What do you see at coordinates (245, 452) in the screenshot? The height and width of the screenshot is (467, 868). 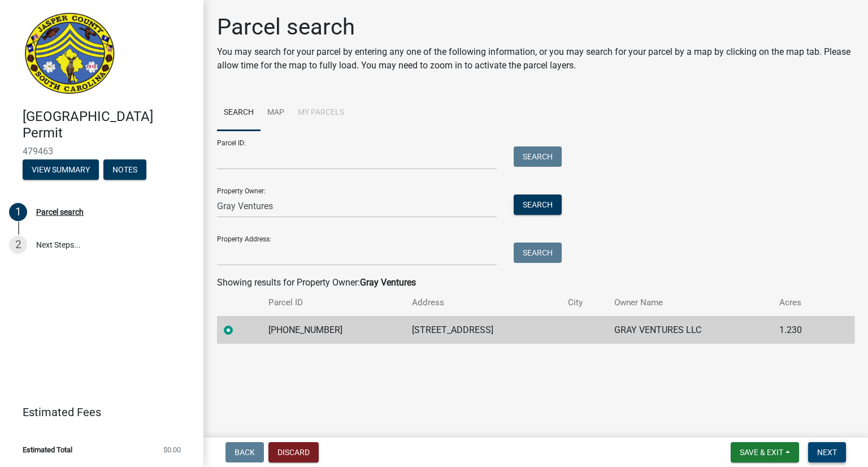 I see `button: Back` at bounding box center [245, 452].